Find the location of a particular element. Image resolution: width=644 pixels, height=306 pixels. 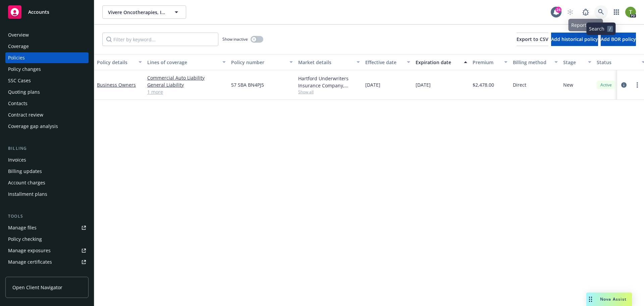

button: Stage is located at coordinates (577, 62).